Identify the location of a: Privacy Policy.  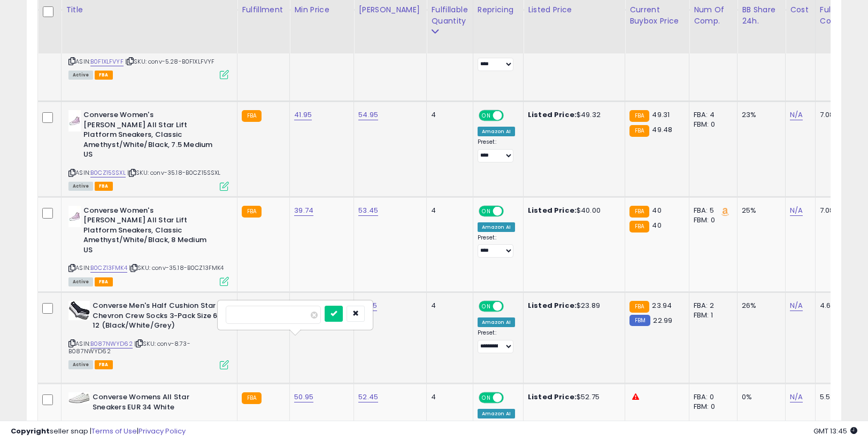
(162, 431).